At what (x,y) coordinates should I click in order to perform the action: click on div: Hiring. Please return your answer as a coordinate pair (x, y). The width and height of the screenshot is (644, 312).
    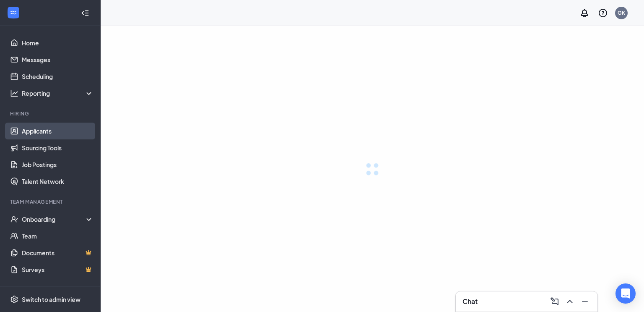
    Looking at the image, I should click on (51, 114).